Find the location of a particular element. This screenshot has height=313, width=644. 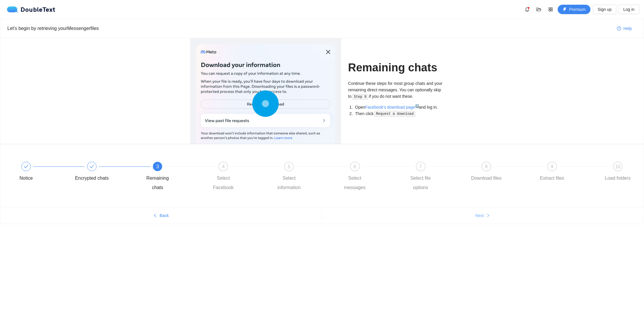

div: DoubleText is located at coordinates (31, 10).